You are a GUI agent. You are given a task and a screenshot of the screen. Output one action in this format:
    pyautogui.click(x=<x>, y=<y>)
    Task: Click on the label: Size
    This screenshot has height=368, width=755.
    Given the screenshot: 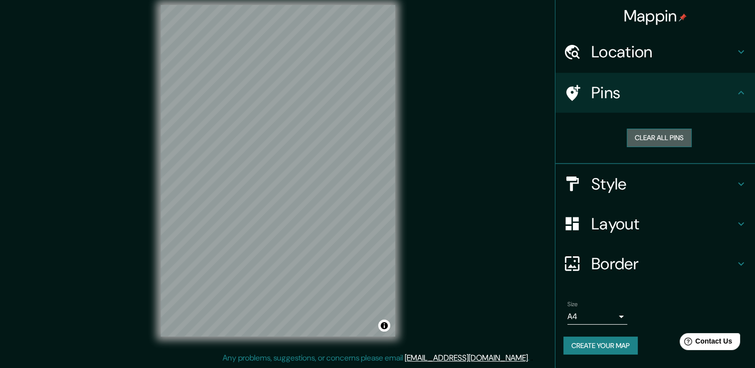 What is the action you would take?
    pyautogui.click(x=573, y=304)
    